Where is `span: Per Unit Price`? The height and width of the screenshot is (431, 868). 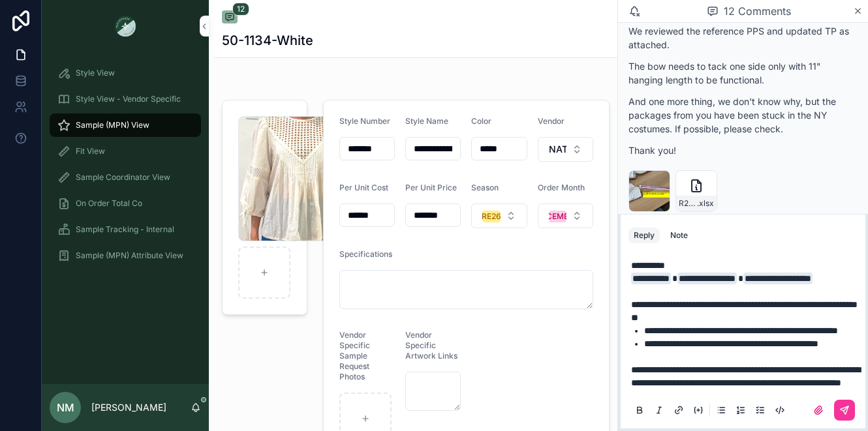
span: Per Unit Price is located at coordinates (430, 187).